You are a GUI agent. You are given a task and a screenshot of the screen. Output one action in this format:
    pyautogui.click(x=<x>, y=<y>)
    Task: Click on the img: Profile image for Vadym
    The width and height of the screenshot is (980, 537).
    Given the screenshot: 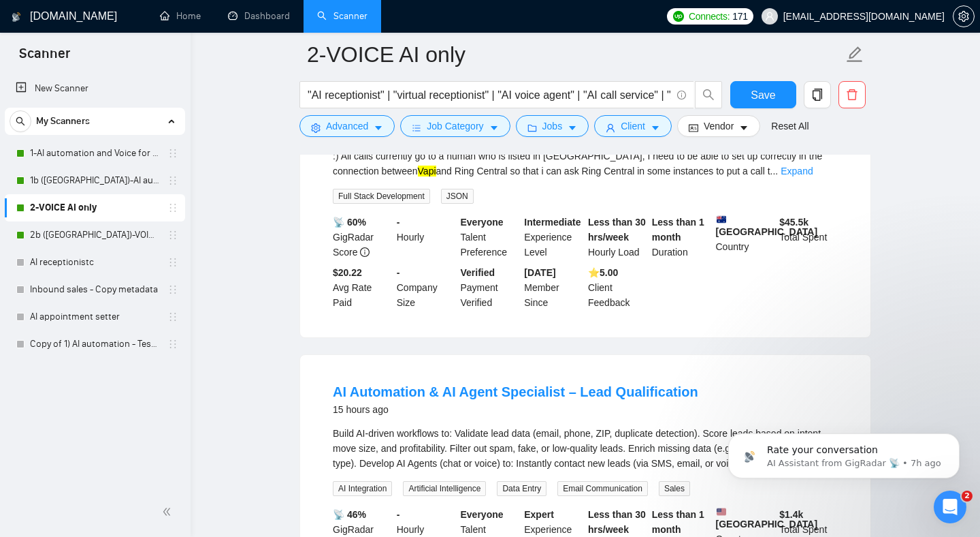 What is the action you would take?
    pyautogui.click(x=185, y=36)
    